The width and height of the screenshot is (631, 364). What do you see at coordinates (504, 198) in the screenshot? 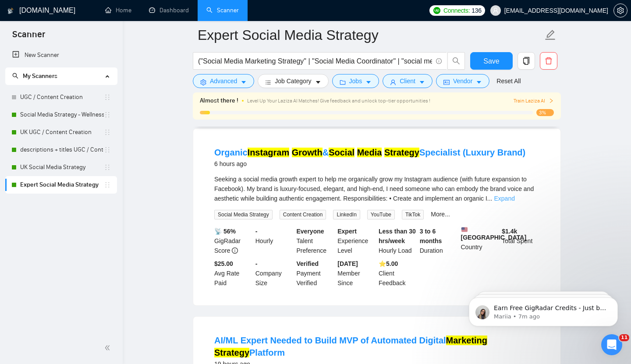
I see `a: Expand` at bounding box center [504, 198].